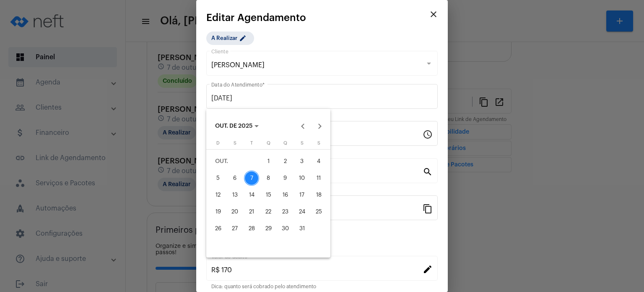 This screenshot has width=644, height=292. What do you see at coordinates (235, 229) in the screenshot?
I see `button: 27 de outubro de 2025` at bounding box center [235, 229].